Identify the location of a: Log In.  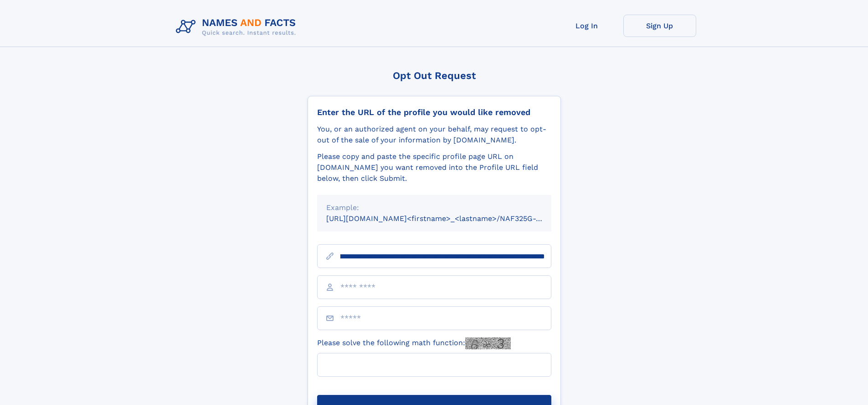
(587, 25).